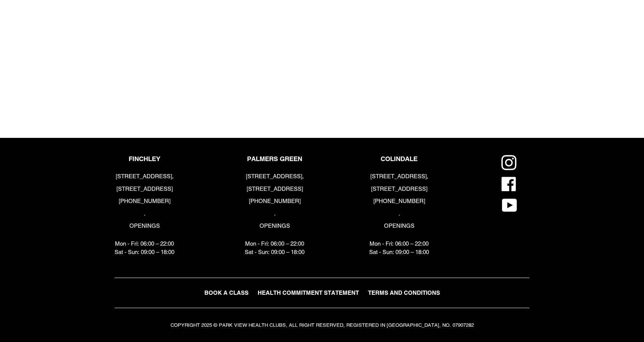 This screenshot has width=644, height=342. What do you see at coordinates (226, 293) in the screenshot?
I see `a: BOOK A CLASS` at bounding box center [226, 293].